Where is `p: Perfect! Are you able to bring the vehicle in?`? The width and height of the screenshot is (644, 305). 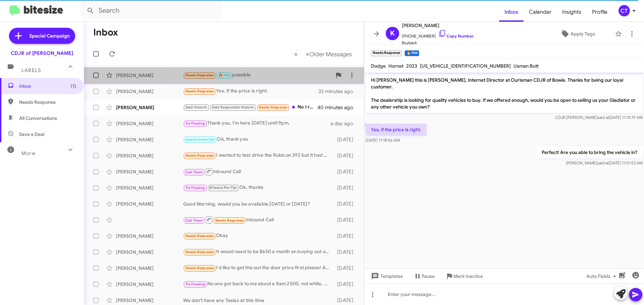
p: Perfect! Are you able to bring the vehicle in? is located at coordinates (589, 152).